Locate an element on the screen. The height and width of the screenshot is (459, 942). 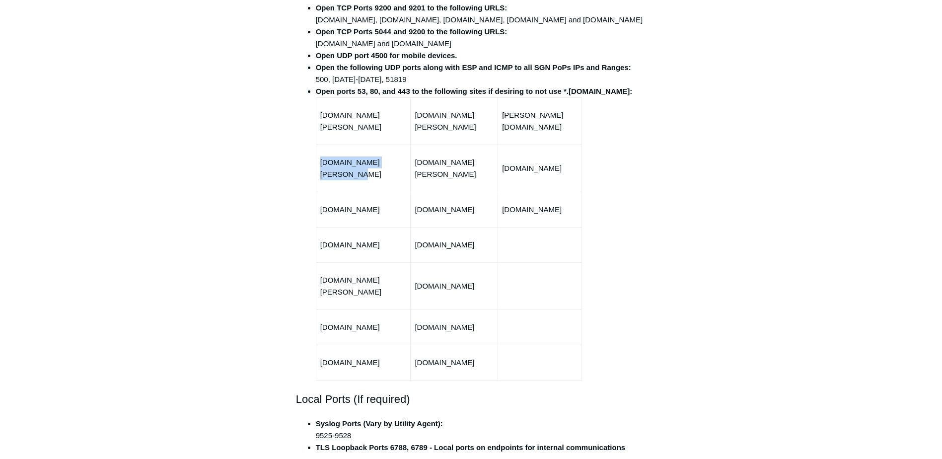
strong: Open TCP Ports 9200 and 9201 to the following URLS: is located at coordinates (412, 7).